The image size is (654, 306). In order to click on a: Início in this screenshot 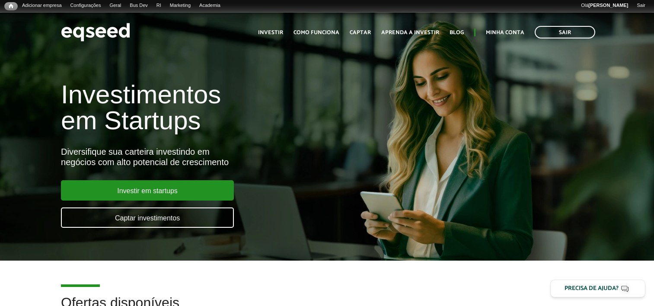, I will do `click(11, 6)`.